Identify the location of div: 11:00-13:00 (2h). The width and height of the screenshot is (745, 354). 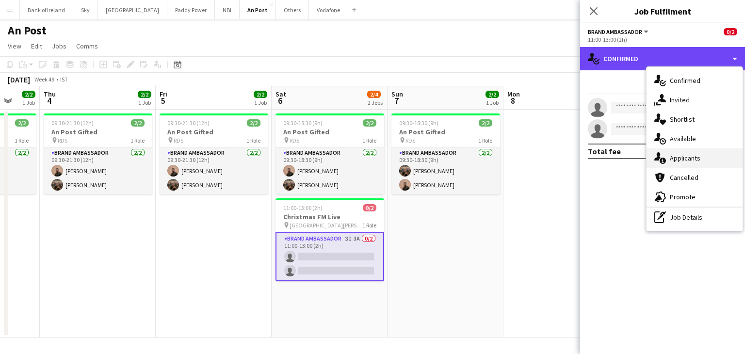
(662, 39).